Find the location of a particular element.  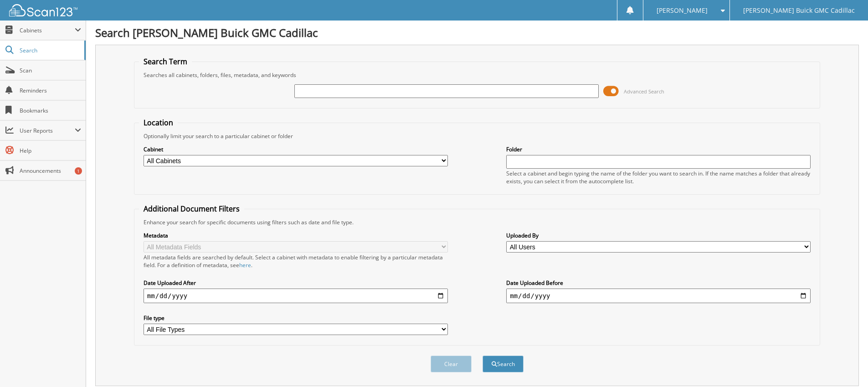

div: Chat Widget is located at coordinates (845, 365).